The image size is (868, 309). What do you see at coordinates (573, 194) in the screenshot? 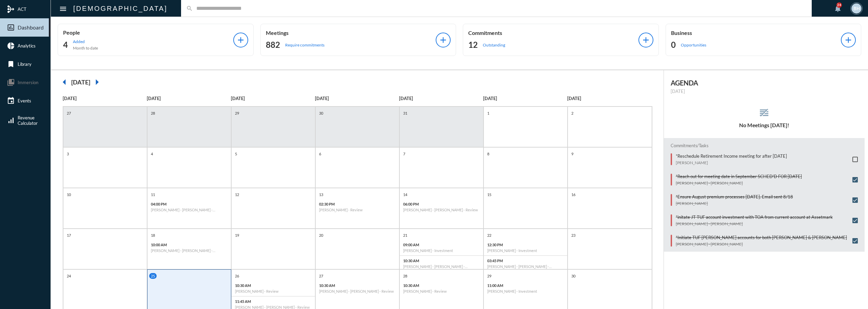
I see `p: 16` at bounding box center [573, 194].